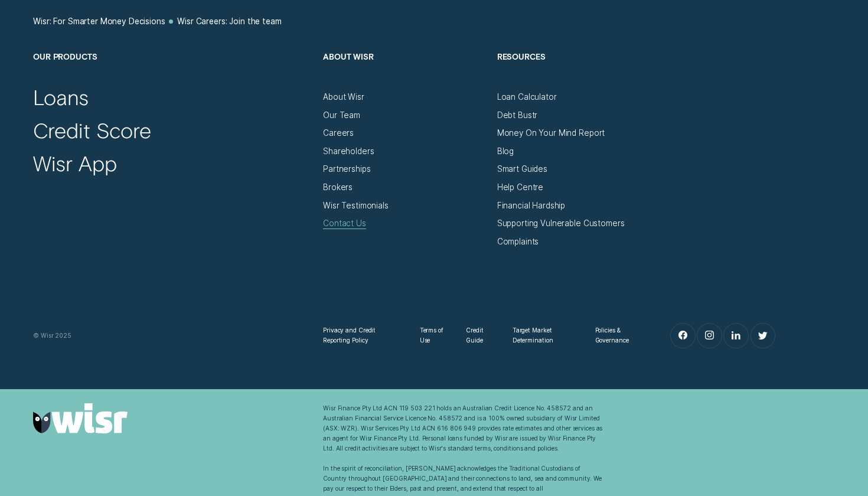  Describe the element at coordinates (75, 163) in the screenshot. I see `div: Wisr App` at that location.